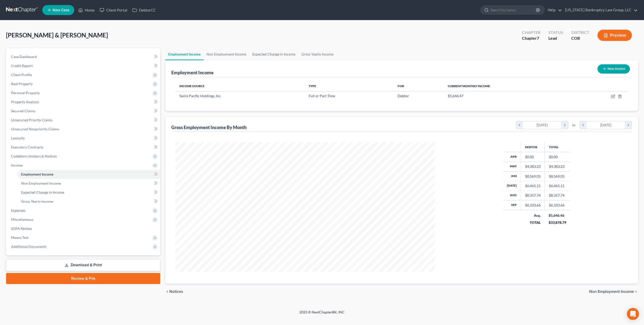 The height and width of the screenshot is (325, 644). I want to click on div: COB, so click(580, 38).